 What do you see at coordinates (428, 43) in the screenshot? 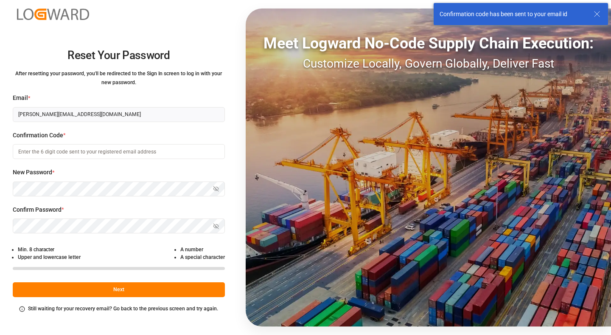
I see `div: Meet Logward No-Code Supply Chain Execution:` at bounding box center [428, 43].